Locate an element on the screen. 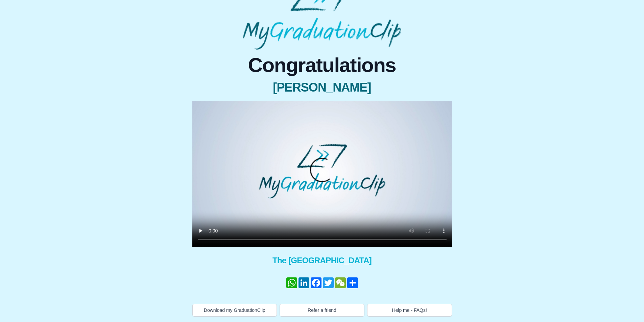 The width and height of the screenshot is (644, 322). a: Facebook is located at coordinates (316, 283).